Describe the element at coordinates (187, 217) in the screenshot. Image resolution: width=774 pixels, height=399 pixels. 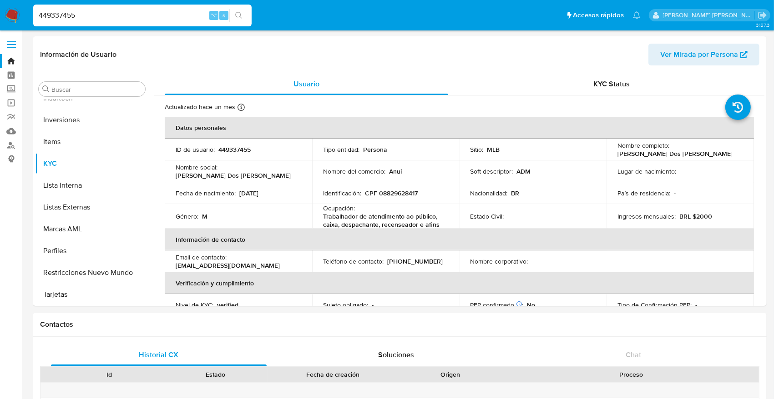
I see `p: Género :` at that location.